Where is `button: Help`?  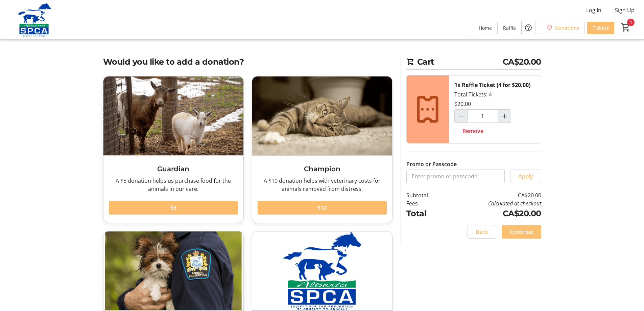
button: Help is located at coordinates (528, 28).